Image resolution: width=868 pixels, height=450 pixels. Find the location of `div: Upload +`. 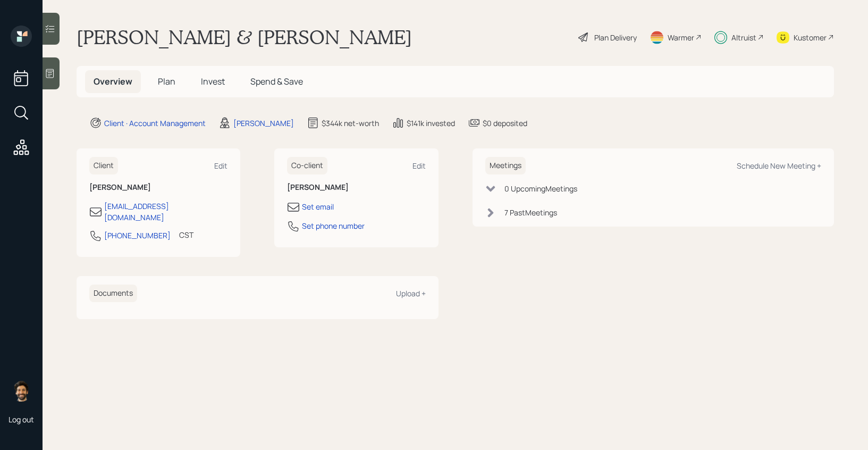

div: Upload + is located at coordinates (411, 294).